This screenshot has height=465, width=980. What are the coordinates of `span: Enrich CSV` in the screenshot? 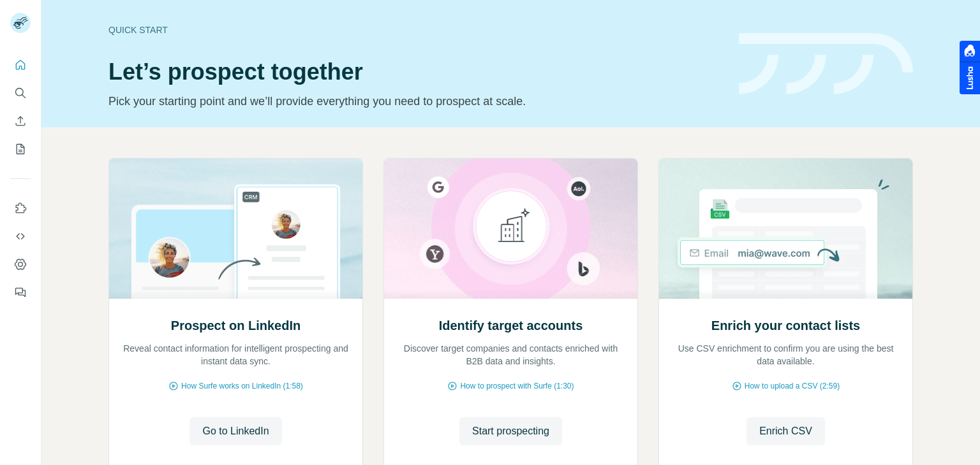 It's located at (785, 431).